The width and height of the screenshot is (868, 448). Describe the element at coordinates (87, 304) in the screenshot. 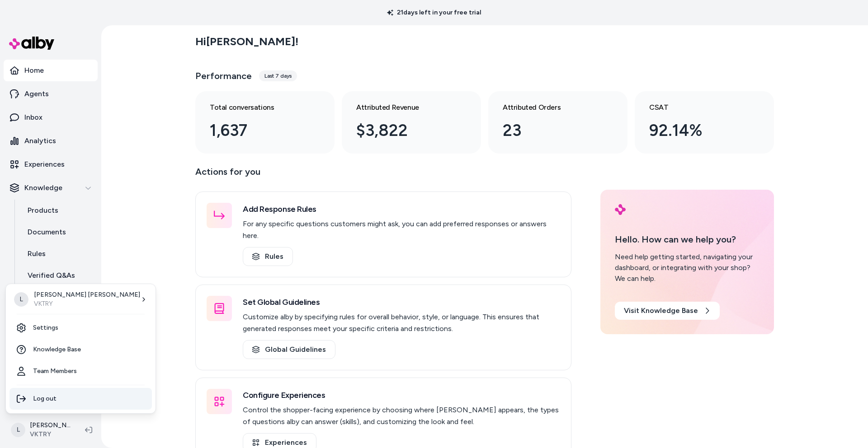

I see `p: VKTRY` at that location.